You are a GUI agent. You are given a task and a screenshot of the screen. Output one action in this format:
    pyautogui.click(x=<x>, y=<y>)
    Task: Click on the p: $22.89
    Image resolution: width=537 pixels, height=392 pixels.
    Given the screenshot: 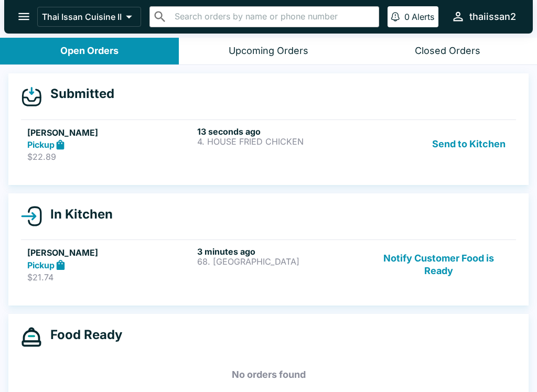 What is the action you would take?
    pyautogui.click(x=110, y=157)
    